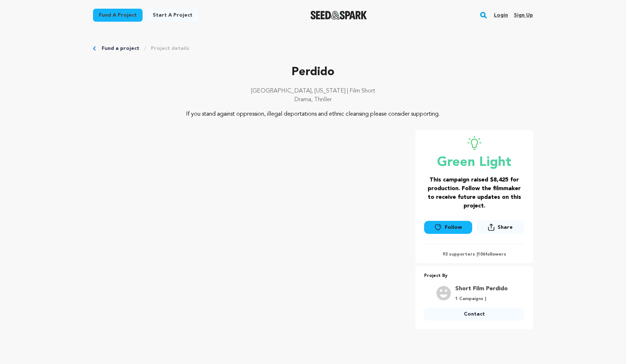  I want to click on div: Breadcrumb, so click(313, 49).